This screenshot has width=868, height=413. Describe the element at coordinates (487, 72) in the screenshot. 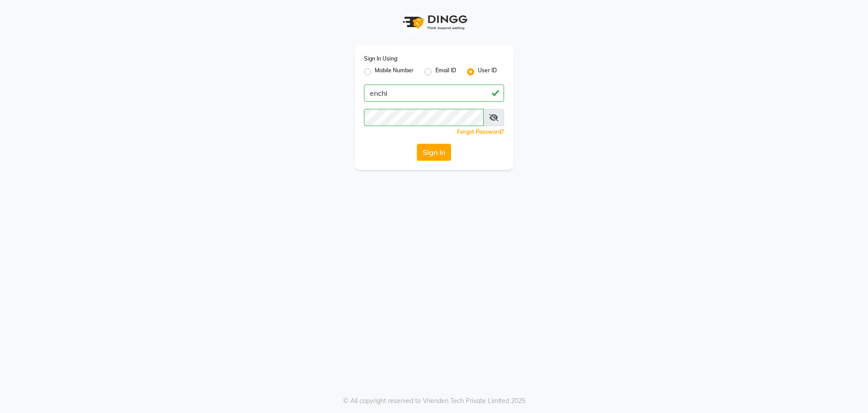

I see `label: User ID` at that location.